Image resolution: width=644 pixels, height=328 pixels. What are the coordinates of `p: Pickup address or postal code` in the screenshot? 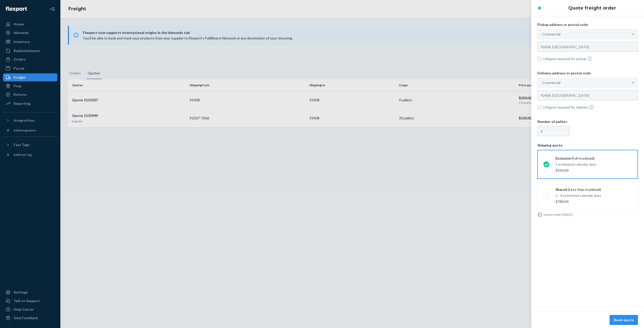 It's located at (588, 25).